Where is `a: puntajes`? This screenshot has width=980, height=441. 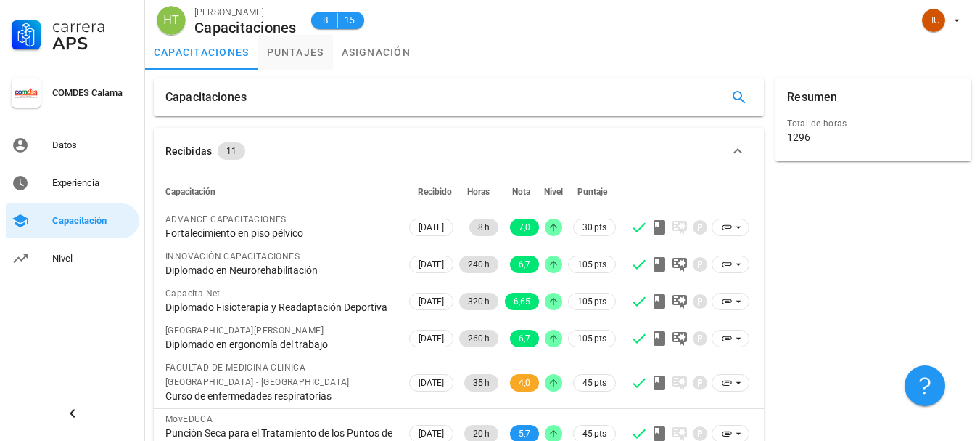 a: puntajes is located at coordinates (295, 52).